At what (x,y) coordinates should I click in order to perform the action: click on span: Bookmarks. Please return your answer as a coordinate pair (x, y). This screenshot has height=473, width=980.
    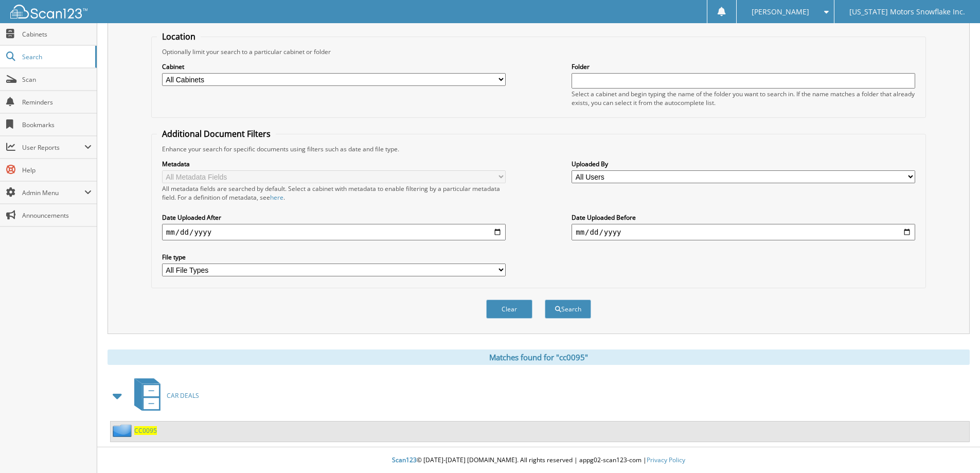
    Looking at the image, I should click on (56, 124).